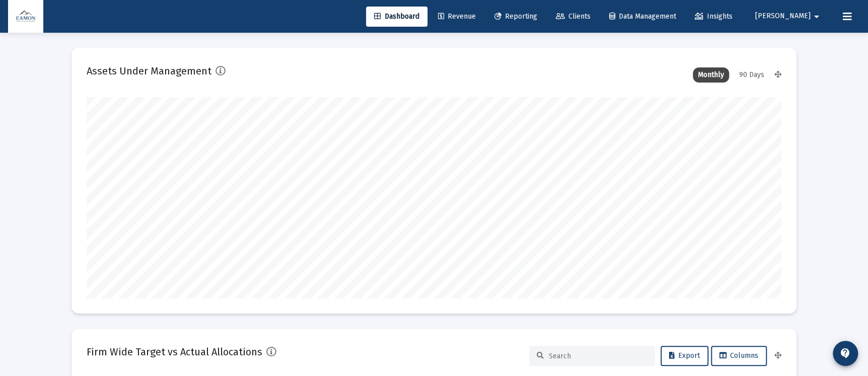 Image resolution: width=868 pixels, height=376 pixels. What do you see at coordinates (26, 17) in the screenshot?
I see `img: Dashboard` at bounding box center [26, 17].